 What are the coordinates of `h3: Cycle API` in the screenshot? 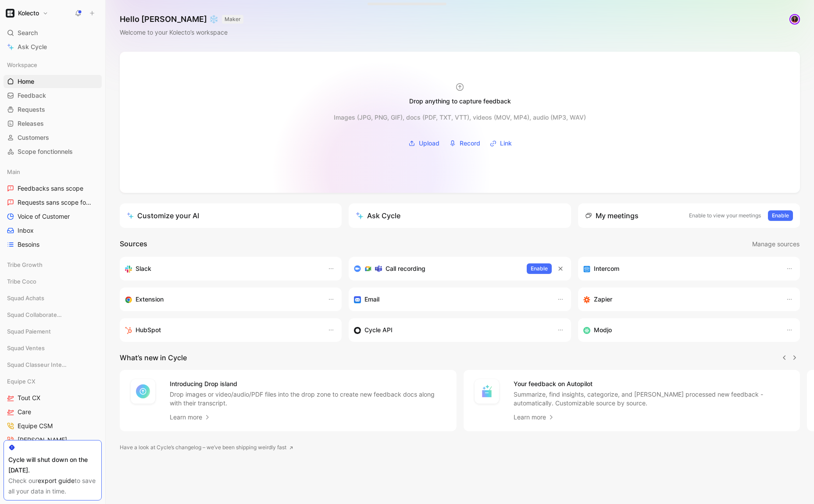 It's located at (379, 330).